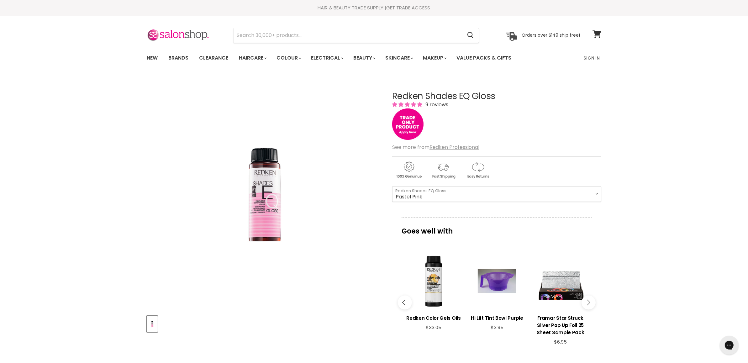 The height and width of the screenshot is (363, 748). Describe the element at coordinates (560, 342) in the screenshot. I see `span: $6.95` at that location.